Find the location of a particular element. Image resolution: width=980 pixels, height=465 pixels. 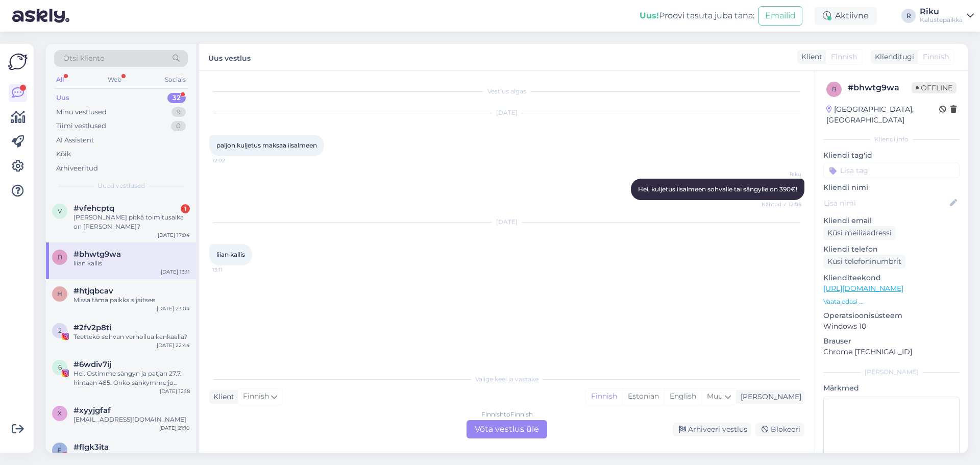

p: Brauser is located at coordinates (891, 341).